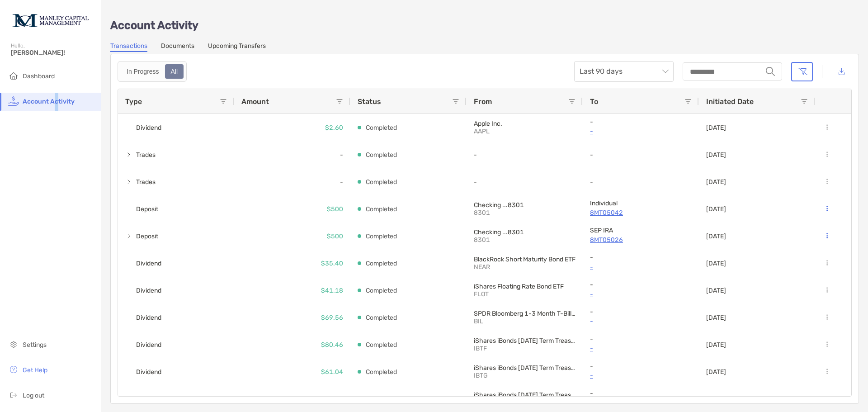  Describe the element at coordinates (505, 375) in the screenshot. I see `p: IBTG` at that location.